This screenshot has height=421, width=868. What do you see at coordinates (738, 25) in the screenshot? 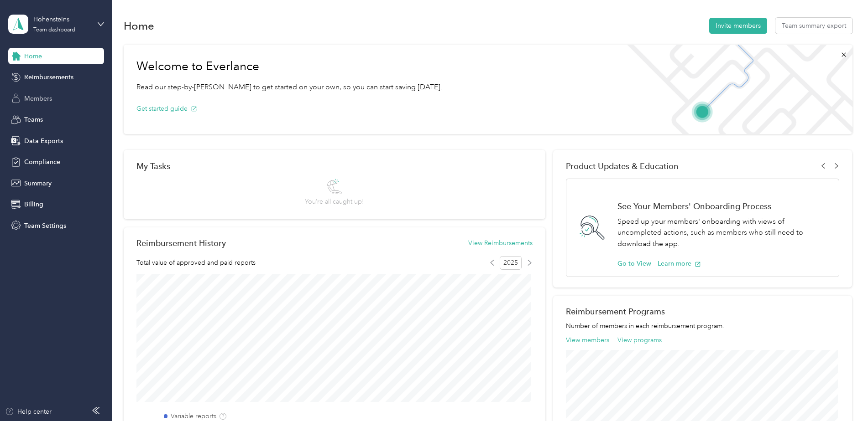
I see `button: Invite members` at bounding box center [738, 25].